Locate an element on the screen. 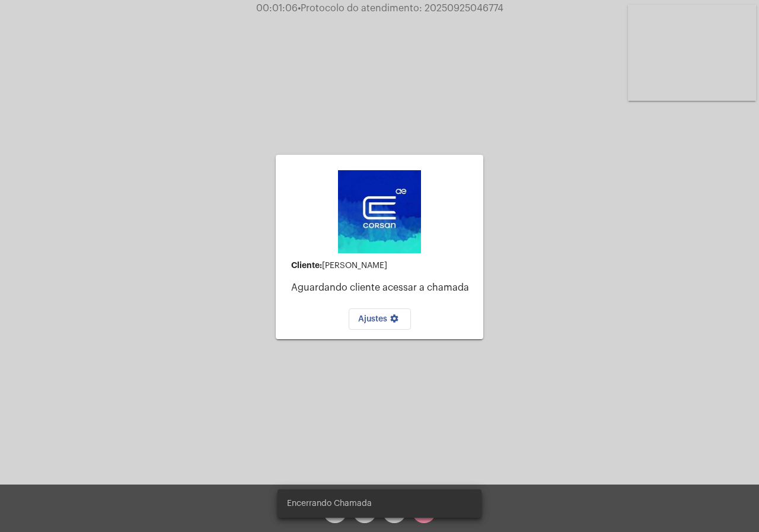  span: Encerrando Chamada is located at coordinates (329, 503).